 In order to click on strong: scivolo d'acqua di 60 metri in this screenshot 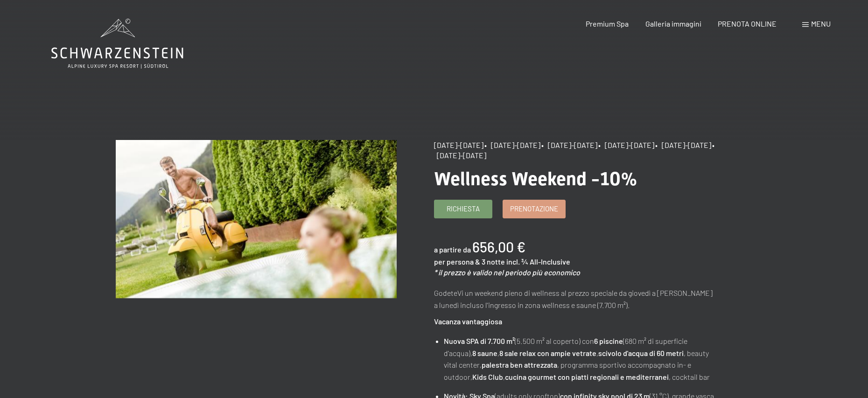, I will do `click(641, 353)`.